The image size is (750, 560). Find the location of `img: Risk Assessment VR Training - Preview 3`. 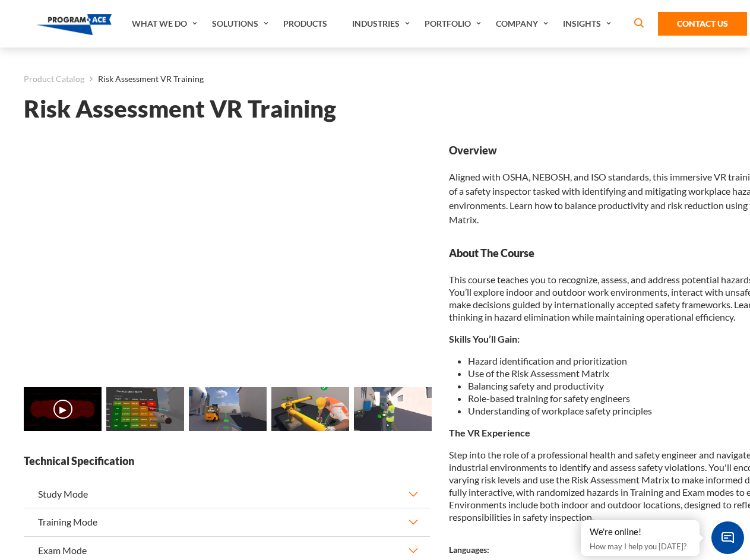

img: Risk Assessment VR Training - Preview 3 is located at coordinates (310, 409).